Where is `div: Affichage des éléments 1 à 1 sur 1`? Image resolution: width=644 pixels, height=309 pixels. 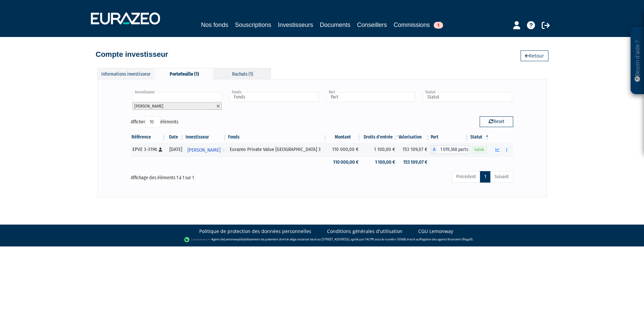
div: Affichage des éléments 1 à 1 sur 1 is located at coordinates (208, 176).